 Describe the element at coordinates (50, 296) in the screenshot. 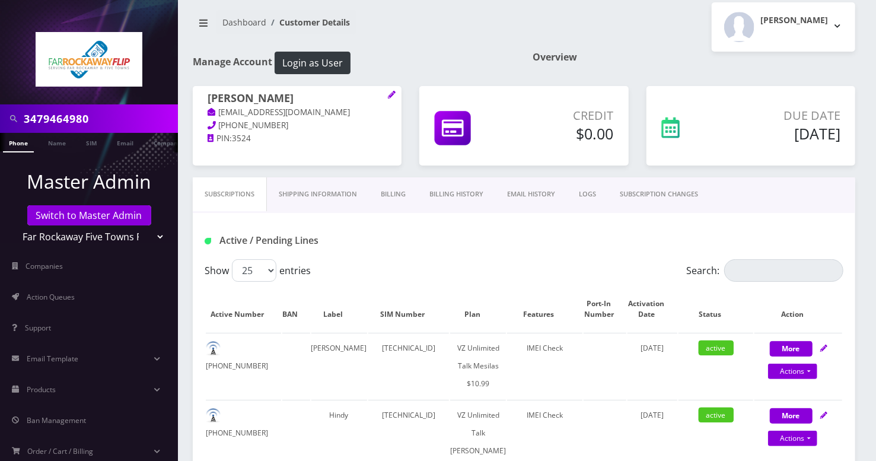

I see `span: Action Queues` at that location.